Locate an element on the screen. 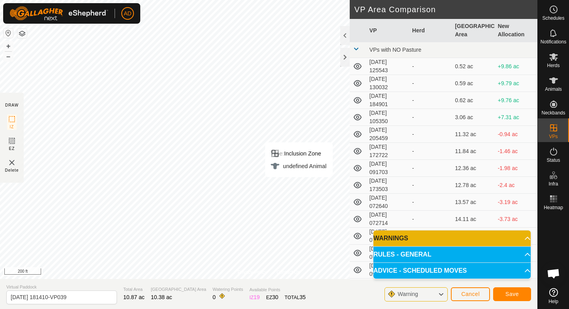  td: +9.79 ac is located at coordinates (516, 83).